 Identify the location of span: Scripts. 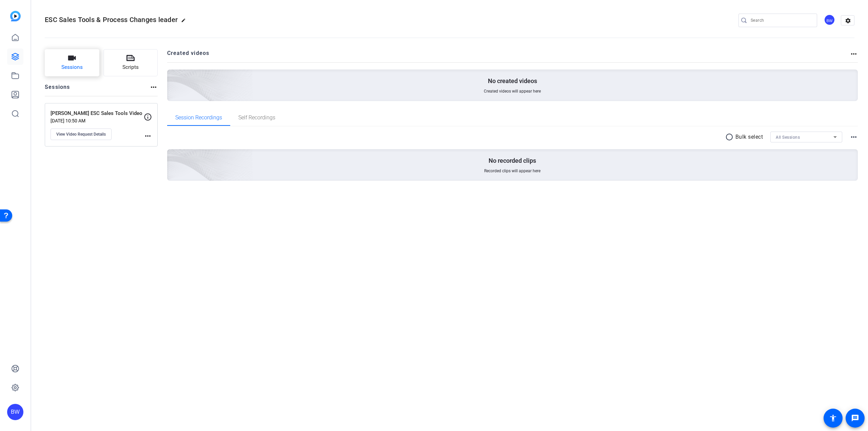
(131, 67).